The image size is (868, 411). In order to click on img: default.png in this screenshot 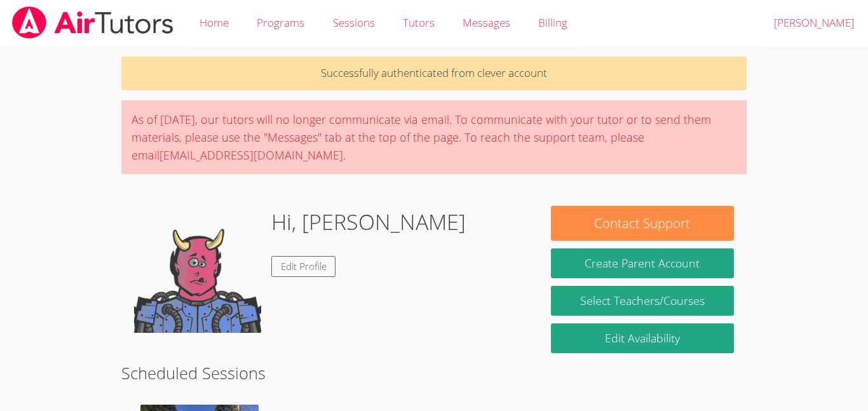, I will do `click(197, 269)`.